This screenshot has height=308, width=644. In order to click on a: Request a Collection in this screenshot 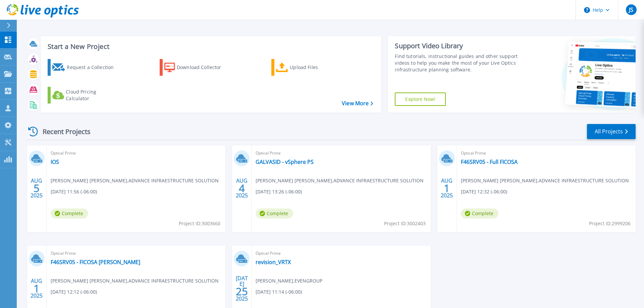, I will do `click(85, 67)`.